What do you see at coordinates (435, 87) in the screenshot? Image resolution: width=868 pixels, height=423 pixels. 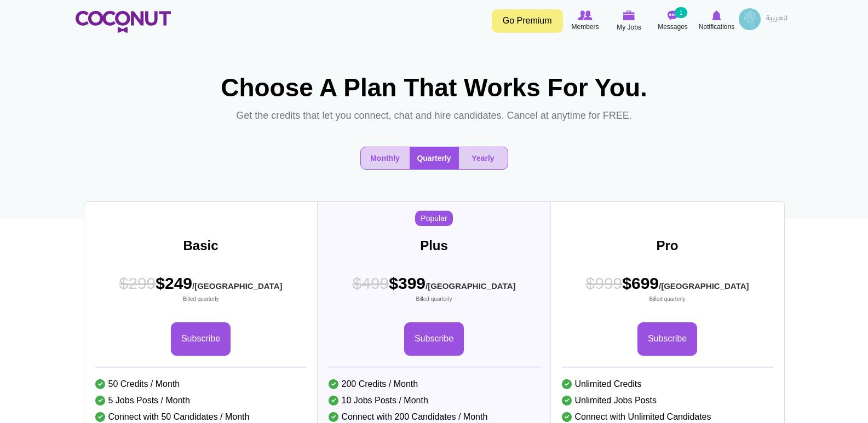 I see `h1: Choose A Plan That Works For You.` at bounding box center [435, 87].